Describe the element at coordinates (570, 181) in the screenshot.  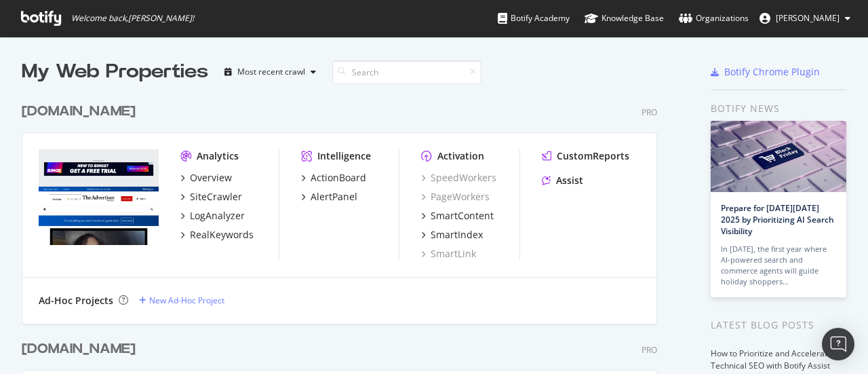
I see `div: Assist` at that location.